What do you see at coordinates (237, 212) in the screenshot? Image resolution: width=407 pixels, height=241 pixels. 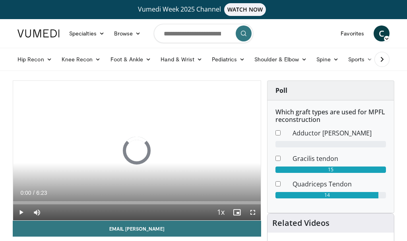 I see `button: Enable picture-in-picture mode` at bounding box center [237, 212].